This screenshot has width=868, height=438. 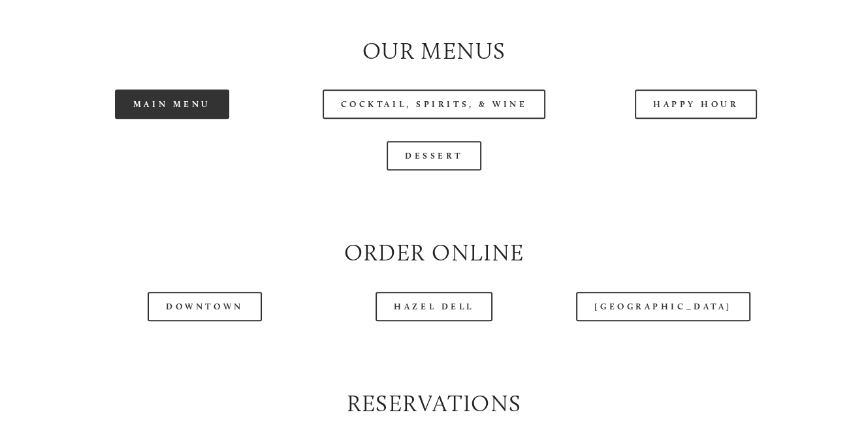 What do you see at coordinates (434, 306) in the screenshot?
I see `a: Hazel Dell` at bounding box center [434, 306].